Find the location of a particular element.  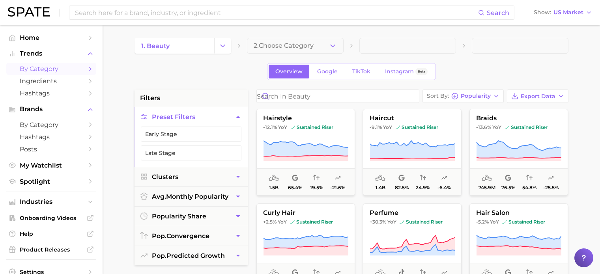

input: Search in beauty is located at coordinates (338, 96).